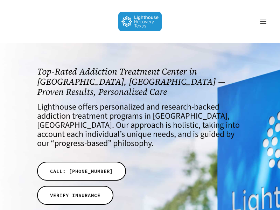  Describe the element at coordinates (81, 143) in the screenshot. I see `a: progress-based` at that location.